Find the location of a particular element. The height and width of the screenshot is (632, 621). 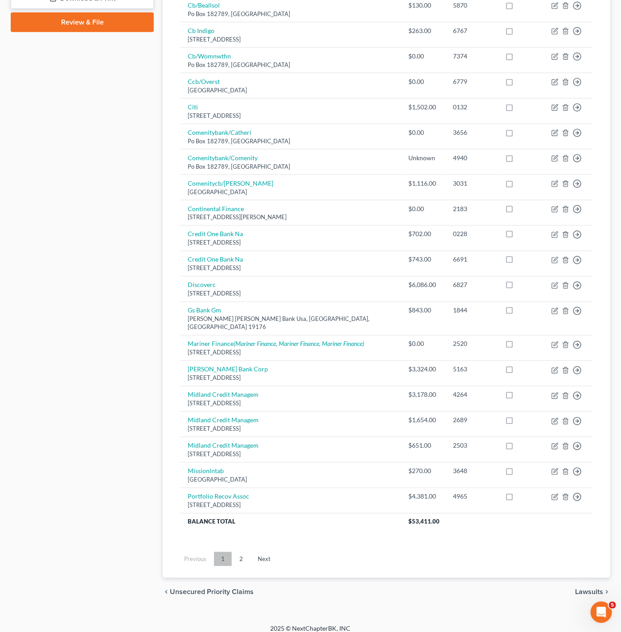

div: $130.00 is located at coordinates (424, 5).